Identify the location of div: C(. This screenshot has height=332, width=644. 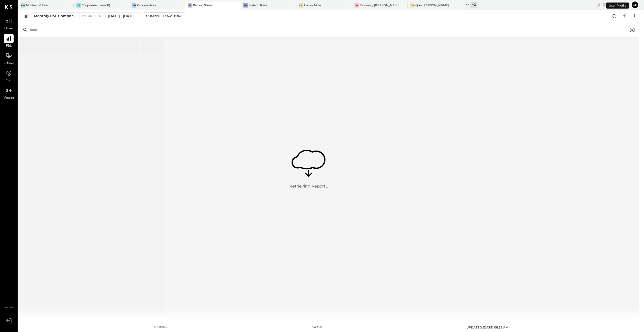
(79, 5).